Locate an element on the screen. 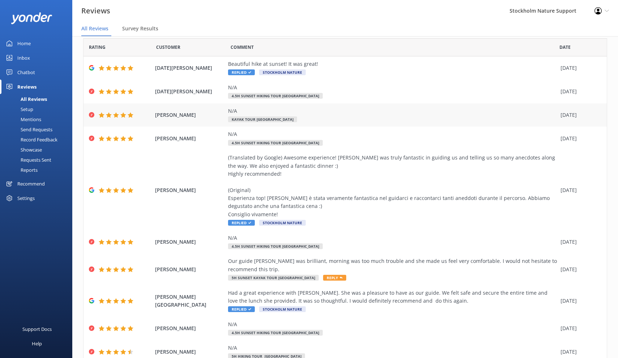  div: Home is located at coordinates (24, 43).